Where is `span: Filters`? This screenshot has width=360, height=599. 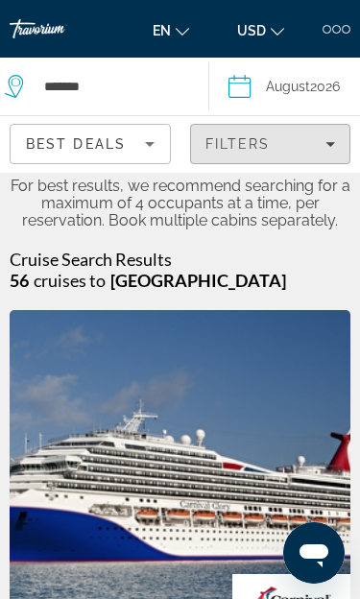
span: Filters is located at coordinates (238, 144).